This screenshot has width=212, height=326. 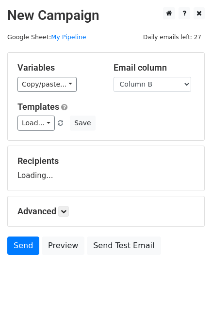 What do you see at coordinates (172, 37) in the screenshot?
I see `span: Daily emails left: 27` at bounding box center [172, 37].